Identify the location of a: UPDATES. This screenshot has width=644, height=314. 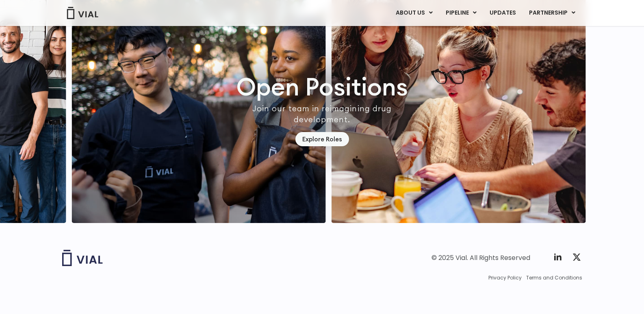
(502, 13).